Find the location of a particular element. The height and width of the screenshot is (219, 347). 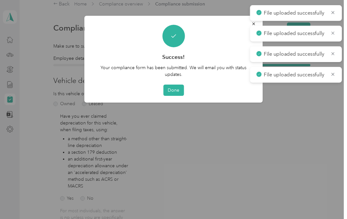

p: Your compliance form has been submitted. We will email you with status updates. is located at coordinates (174, 71).